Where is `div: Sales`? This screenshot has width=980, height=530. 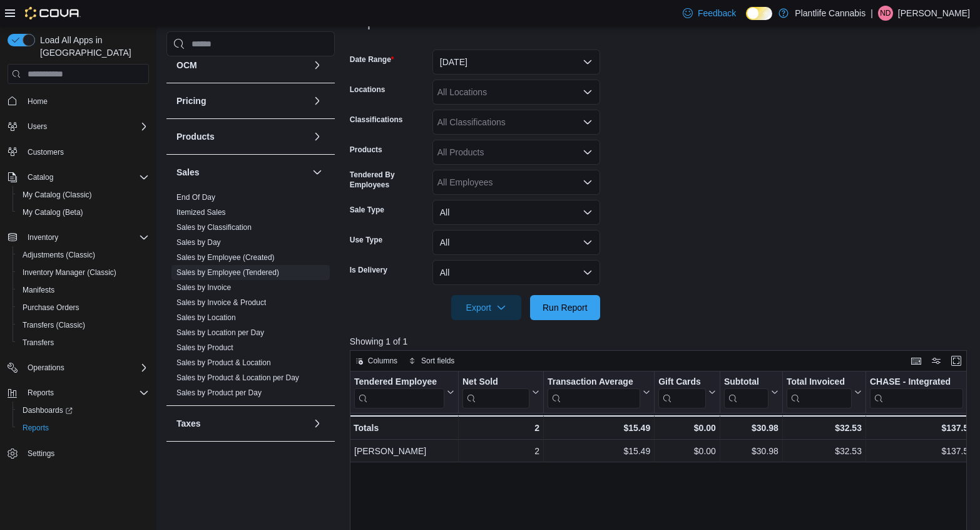 div: Sales is located at coordinates (250, 298).